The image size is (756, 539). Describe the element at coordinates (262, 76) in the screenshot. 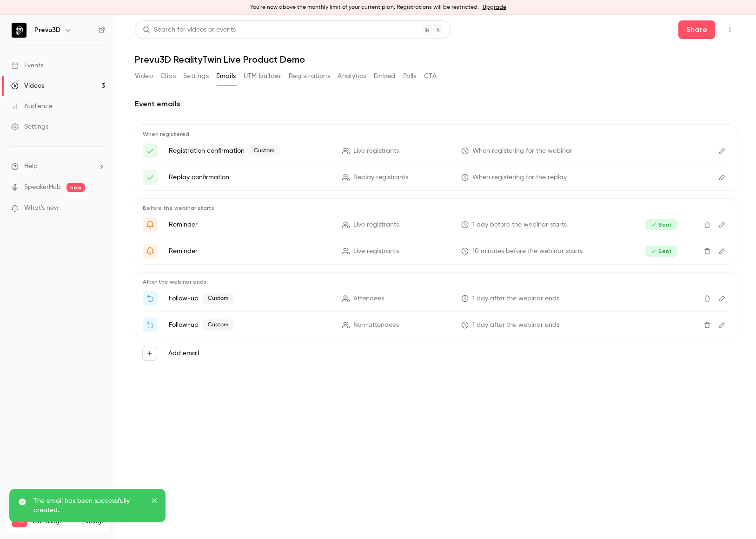

I see `button: UTM builder` at that location.